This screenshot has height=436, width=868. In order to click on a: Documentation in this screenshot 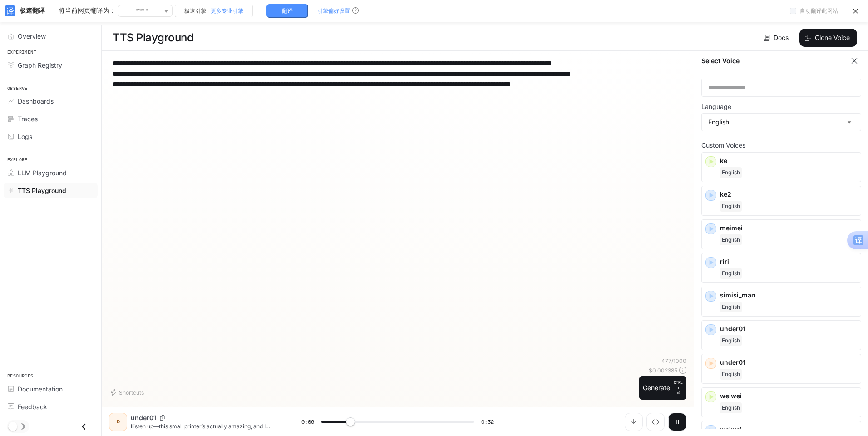, I will do `click(50, 389)`.